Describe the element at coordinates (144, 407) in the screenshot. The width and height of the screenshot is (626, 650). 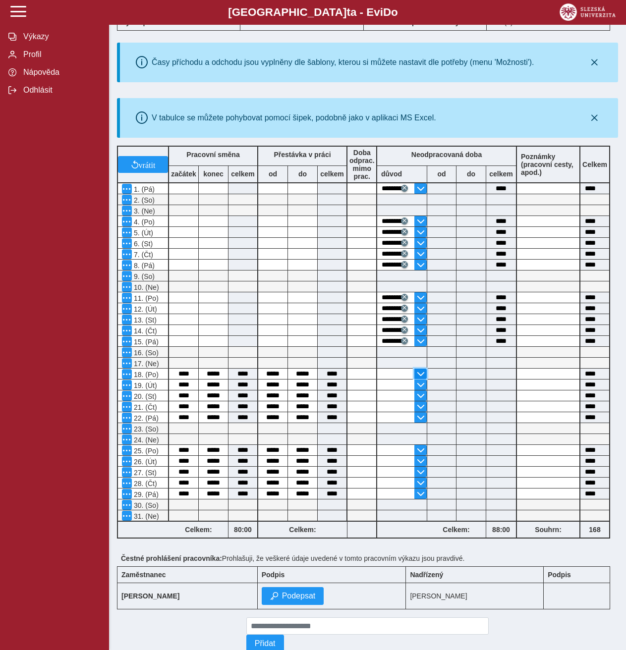
I see `span: 21. (Čt)` at that location.